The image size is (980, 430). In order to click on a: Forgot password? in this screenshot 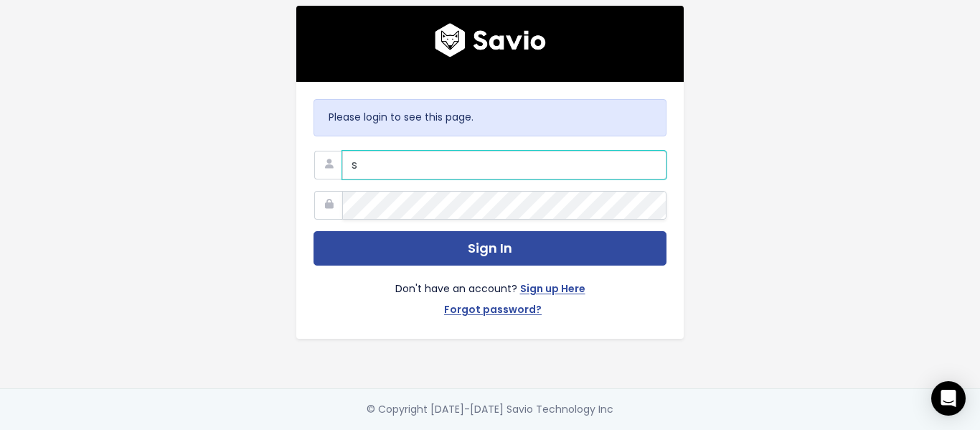, I will do `click(493, 311)`.